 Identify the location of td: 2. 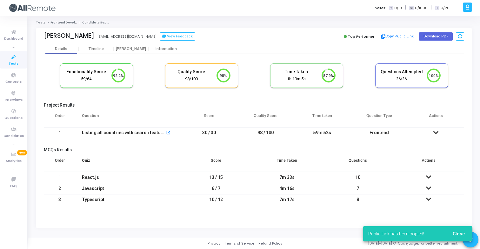
(60, 188).